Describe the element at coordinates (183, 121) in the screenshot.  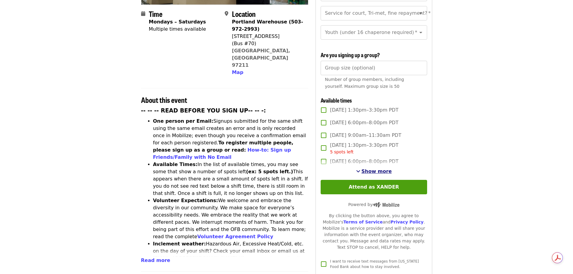
I see `strong: One person per Email:` at that location.